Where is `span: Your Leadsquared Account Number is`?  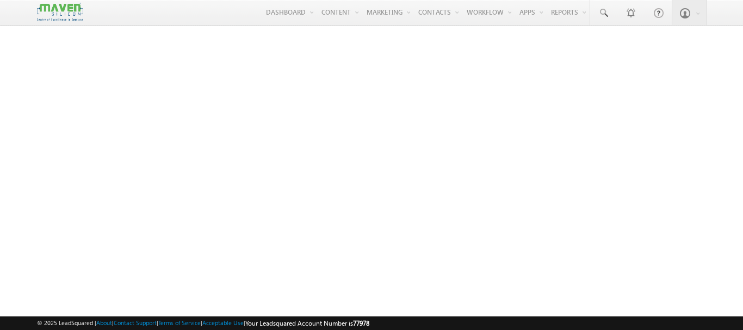
span: Your Leadsquared Account Number is is located at coordinates (307, 323).